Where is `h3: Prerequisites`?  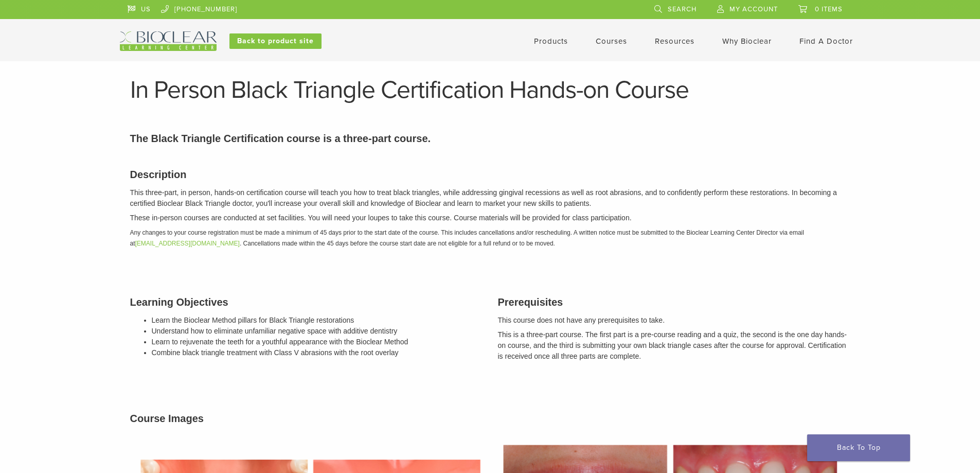
h3: Prerequisites is located at coordinates (674, 302).